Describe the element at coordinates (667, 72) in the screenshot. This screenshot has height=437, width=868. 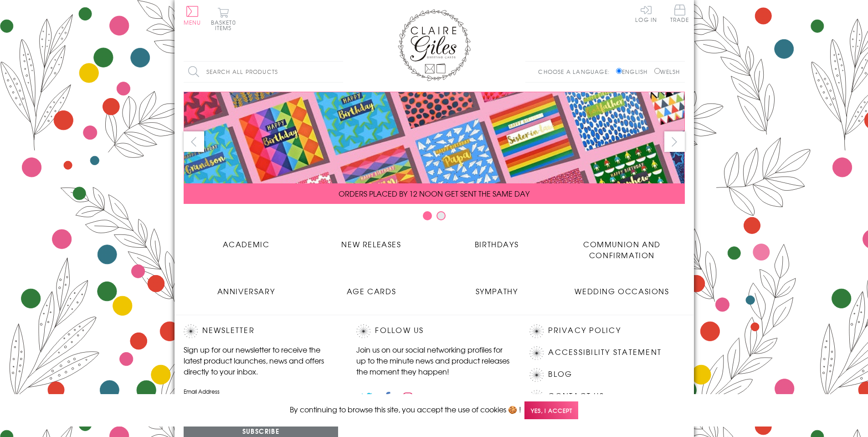
I see `label: Welsh` at that location.